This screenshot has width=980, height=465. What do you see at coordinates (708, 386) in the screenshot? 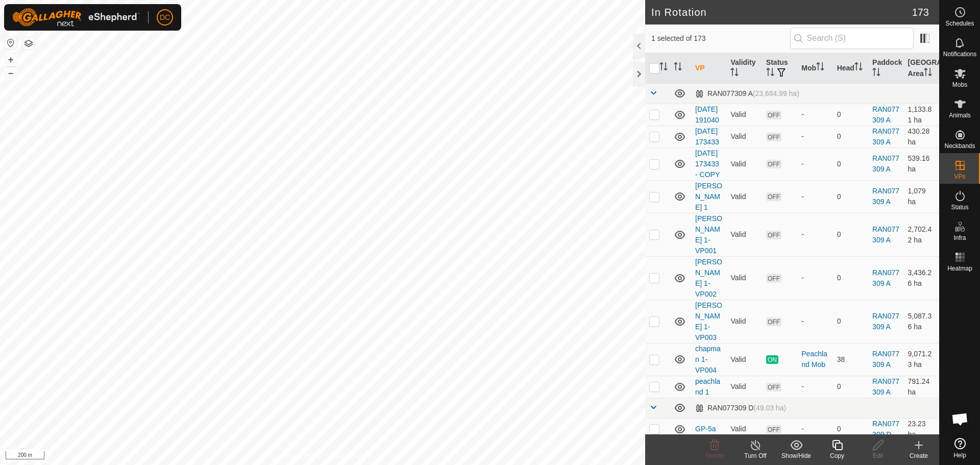
I see `a: peachland 1` at bounding box center [708, 386].